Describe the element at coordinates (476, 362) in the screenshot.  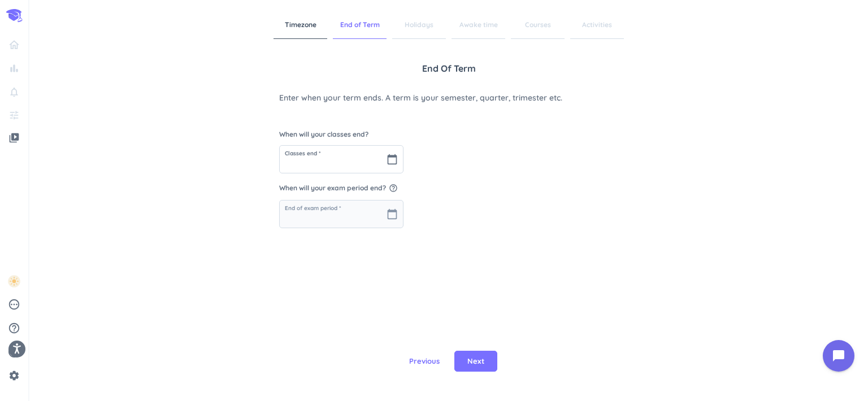
I see `button: Next` at that location.